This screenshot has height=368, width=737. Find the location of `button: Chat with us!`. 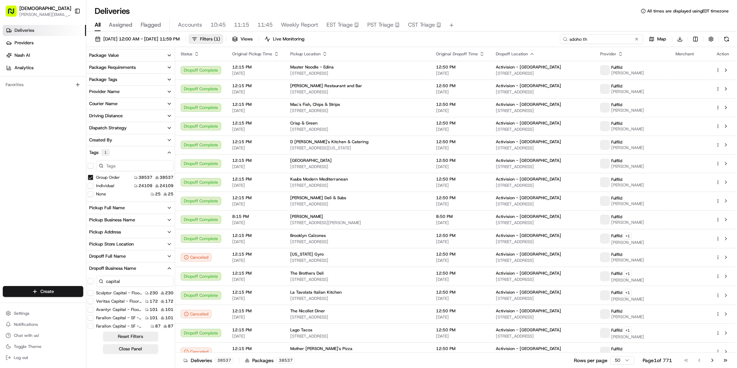

button: Chat with us! is located at coordinates (43, 335).